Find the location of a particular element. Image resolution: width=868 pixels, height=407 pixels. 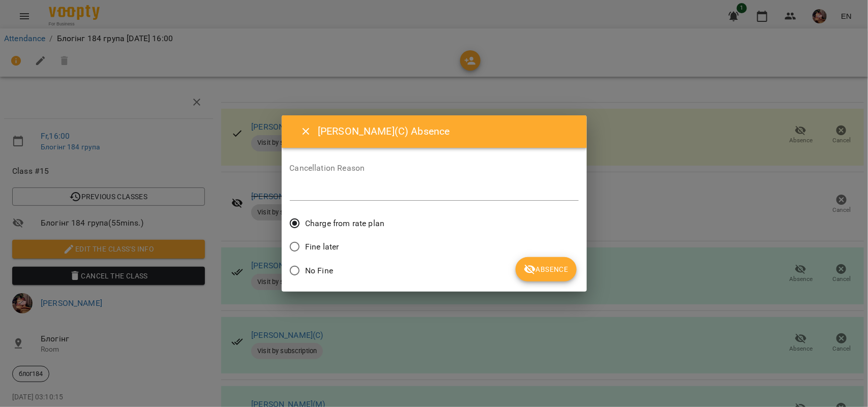

button: Close is located at coordinates (306, 131).